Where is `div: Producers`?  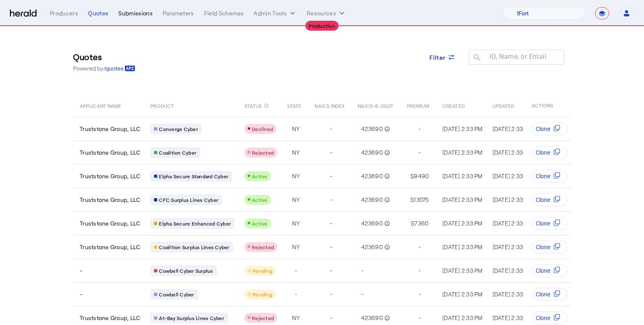
div: Producers is located at coordinates (64, 13).